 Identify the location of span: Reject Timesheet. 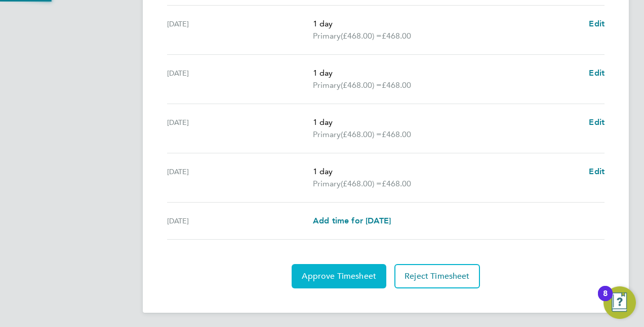
(437, 276).